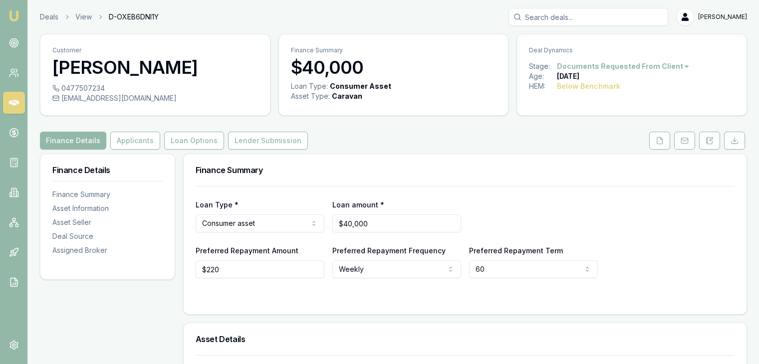 This screenshot has height=364, width=759. Describe the element at coordinates (155, 50) in the screenshot. I see `p: Customer` at that location.